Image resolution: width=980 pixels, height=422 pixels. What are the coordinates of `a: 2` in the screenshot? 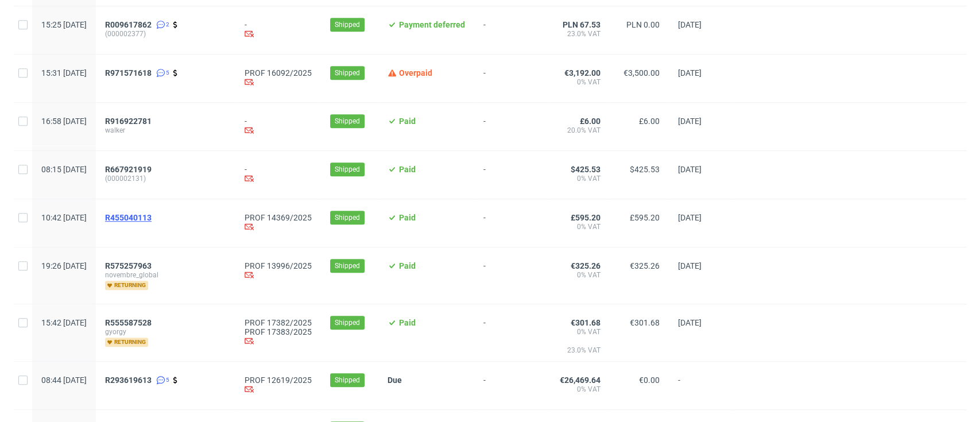 It's located at (161, 25).